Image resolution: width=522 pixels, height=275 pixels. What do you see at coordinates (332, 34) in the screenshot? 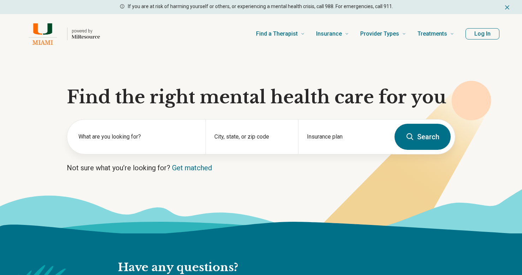
I see `a: Insurance` at bounding box center [332, 34].